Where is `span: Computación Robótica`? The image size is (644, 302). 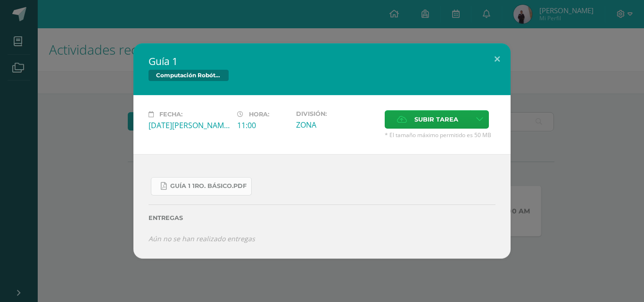 span: Computación Robótica is located at coordinates (189, 76).